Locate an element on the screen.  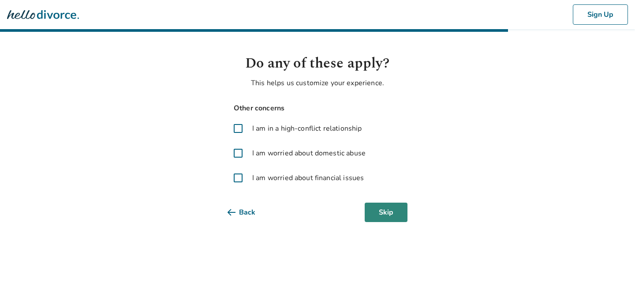
button: Sign Up is located at coordinates (600, 15).